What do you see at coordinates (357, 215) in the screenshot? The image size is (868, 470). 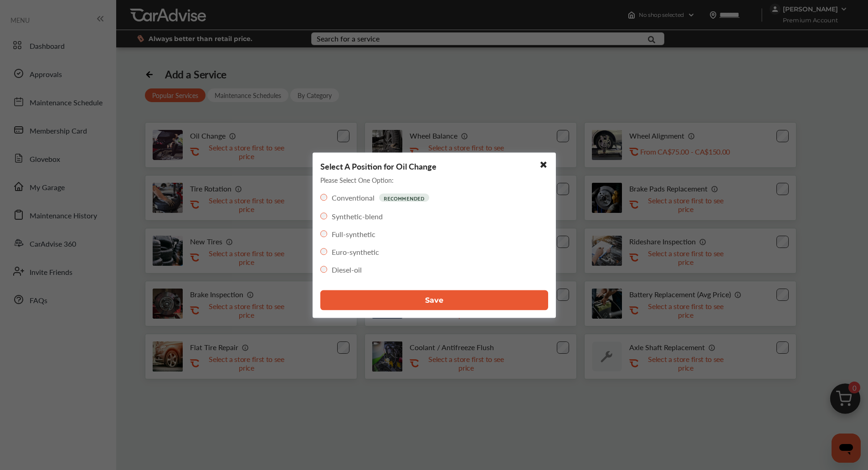 I see `label: Synthetic-blend` at bounding box center [357, 215].